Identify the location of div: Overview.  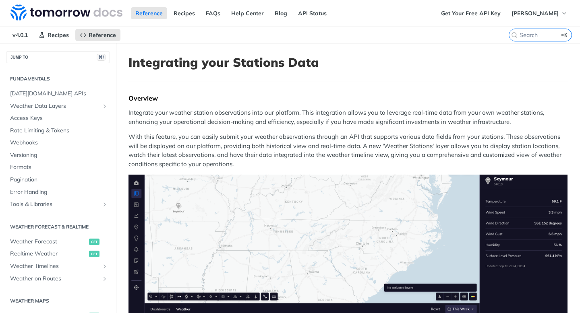
(348, 98).